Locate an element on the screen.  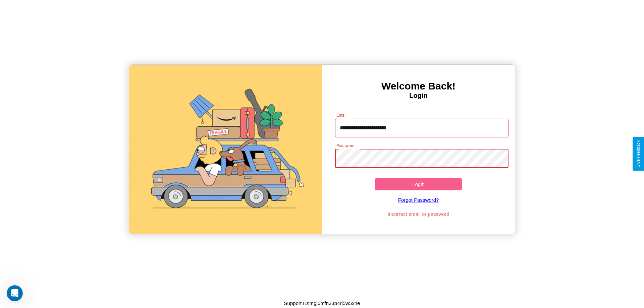
p: Support ID: mgj6mfn33p4rj5w5xne is located at coordinates (322, 303).